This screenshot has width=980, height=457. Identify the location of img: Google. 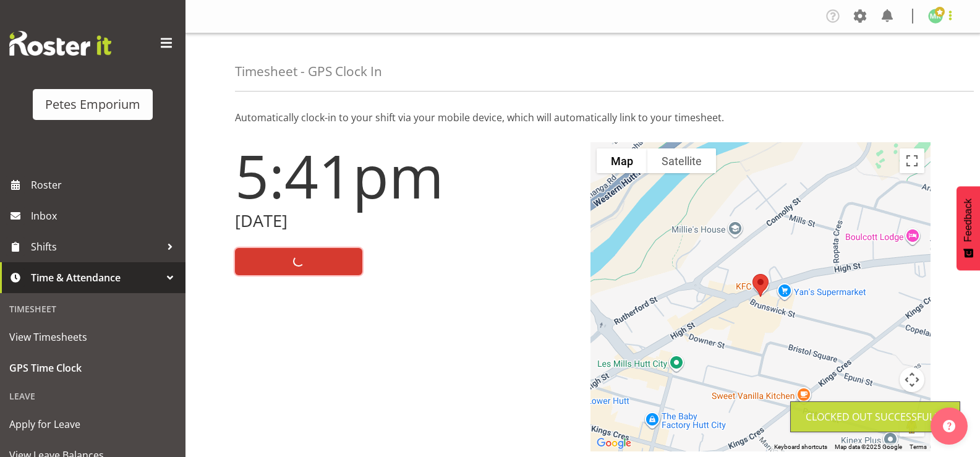
(614, 443).